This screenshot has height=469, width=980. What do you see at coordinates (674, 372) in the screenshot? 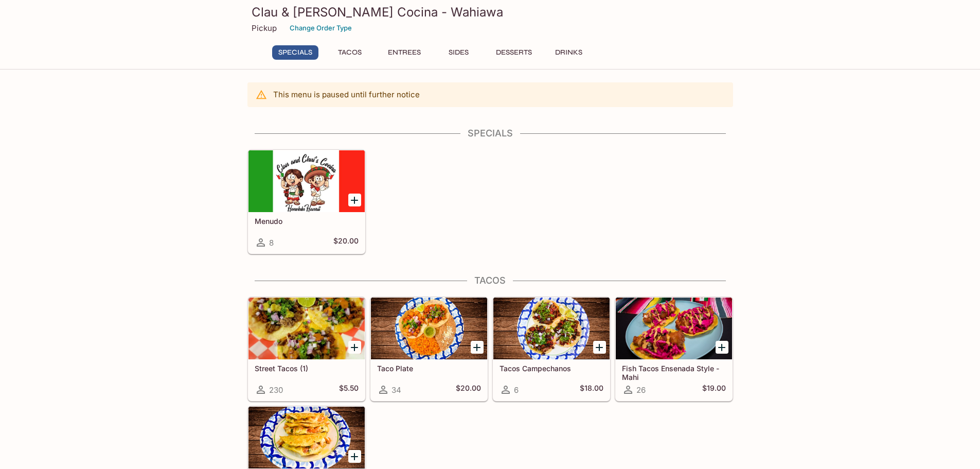
I see `h5: Fish Tacos Ensenada Style - Mahi` at bounding box center [674, 372].